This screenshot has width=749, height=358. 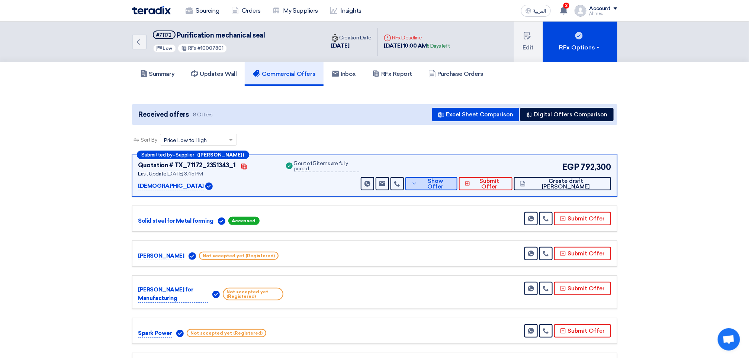 I want to click on div: #71172, so click(x=164, y=35).